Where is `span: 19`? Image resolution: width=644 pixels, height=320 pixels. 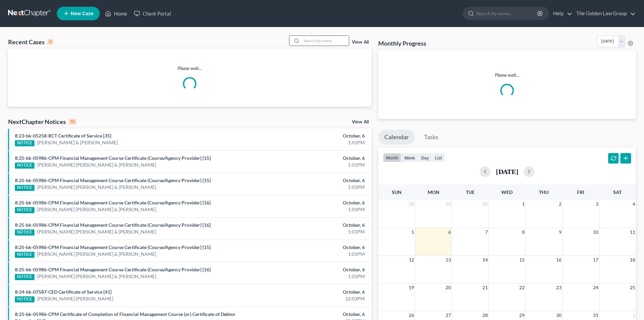 span: 19 is located at coordinates (411, 287).